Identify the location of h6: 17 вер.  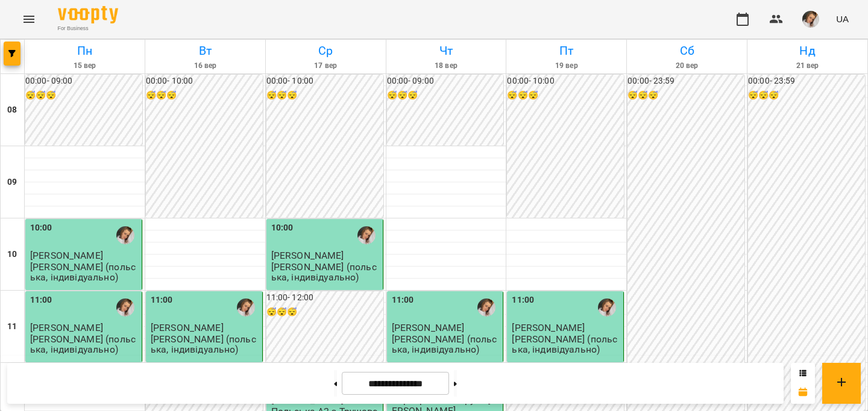
(326, 66).